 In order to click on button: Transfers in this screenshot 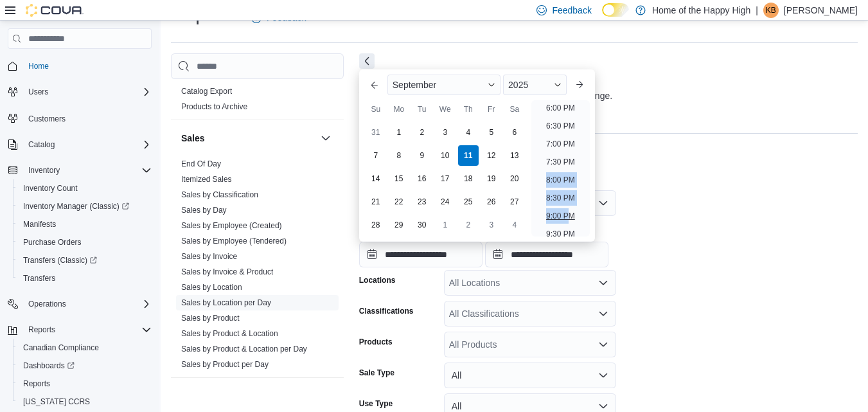, I will do `click(85, 278)`.